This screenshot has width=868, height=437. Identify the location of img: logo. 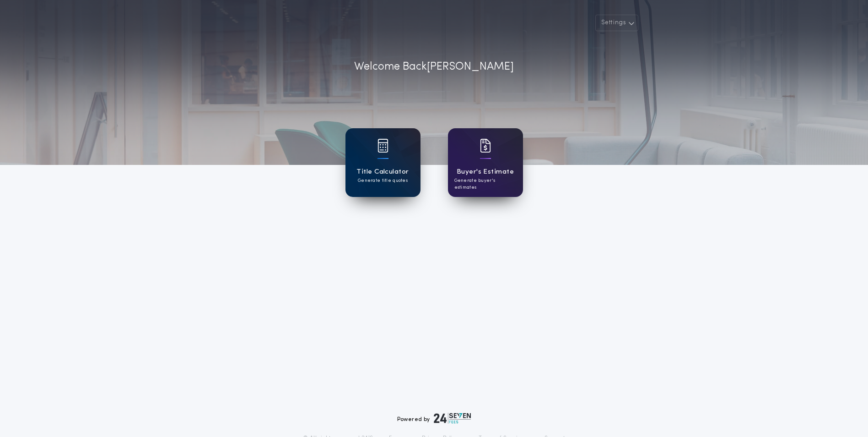
(453, 418).